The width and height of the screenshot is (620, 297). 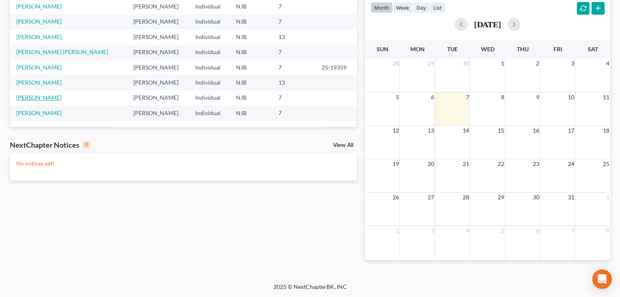 I want to click on td: 25-19359, so click(x=336, y=67).